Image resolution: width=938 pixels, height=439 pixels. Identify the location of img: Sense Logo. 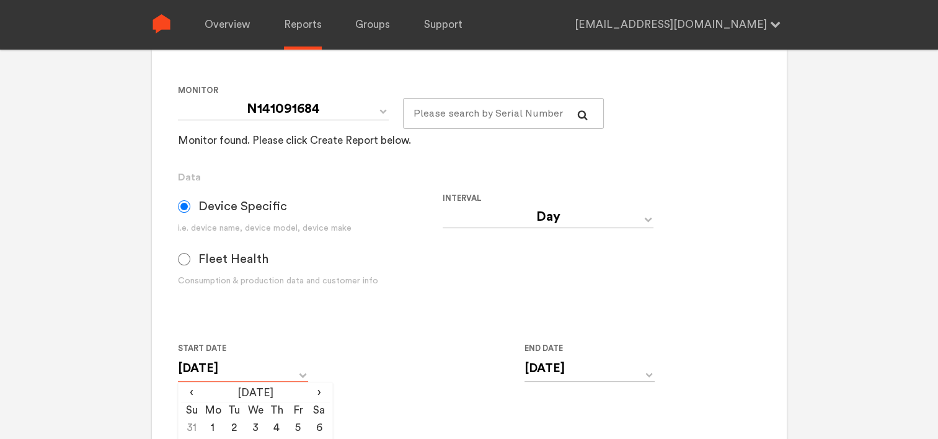
(161, 24).